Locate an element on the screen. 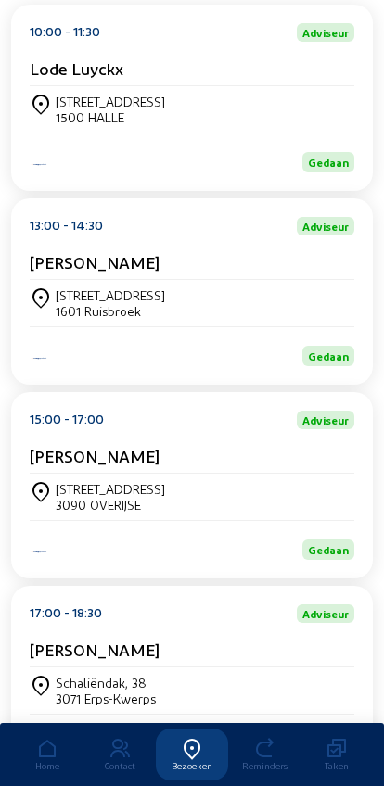  div: Bezoeken is located at coordinates (192, 765).